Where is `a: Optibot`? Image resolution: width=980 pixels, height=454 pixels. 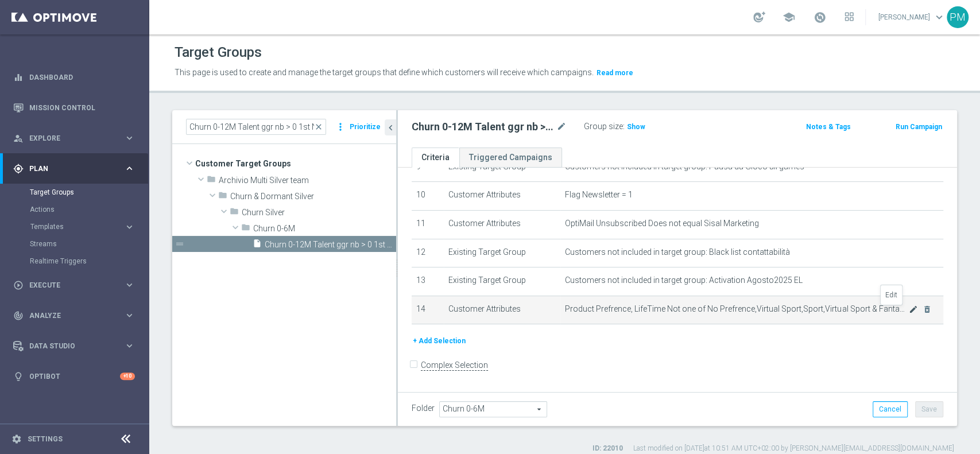
a: Optibot is located at coordinates (75, 376).